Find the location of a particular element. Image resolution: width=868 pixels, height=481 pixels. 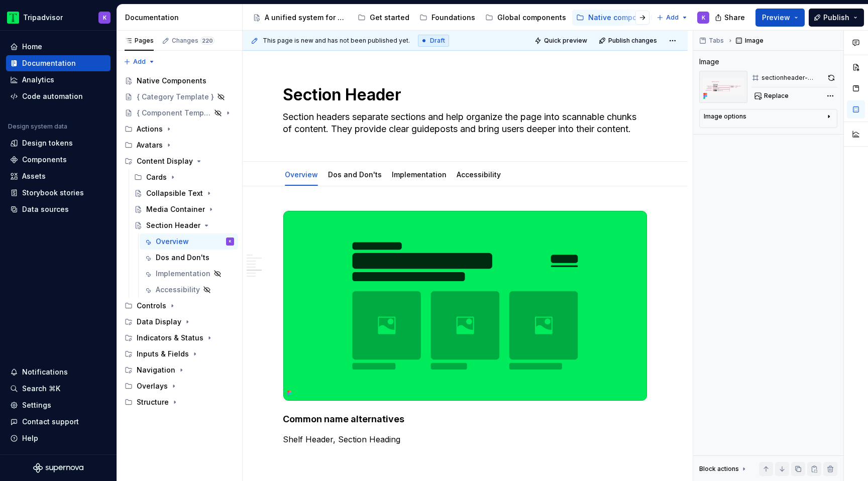

div: Help is located at coordinates (30, 438).